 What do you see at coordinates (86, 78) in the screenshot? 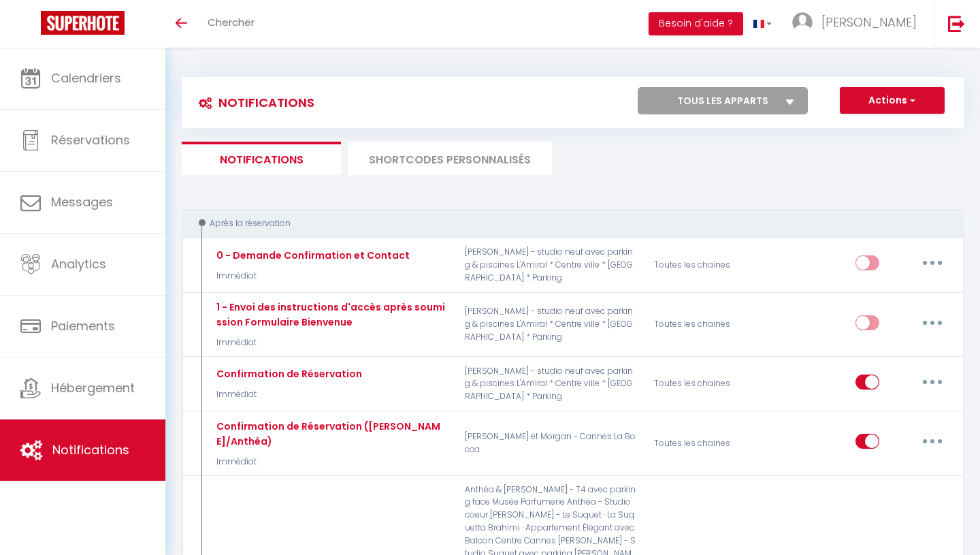
I see `span: Calendriers` at bounding box center [86, 78].